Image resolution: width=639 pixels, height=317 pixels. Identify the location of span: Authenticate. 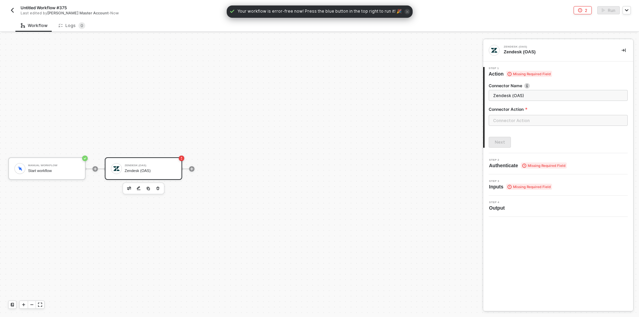
(528, 166).